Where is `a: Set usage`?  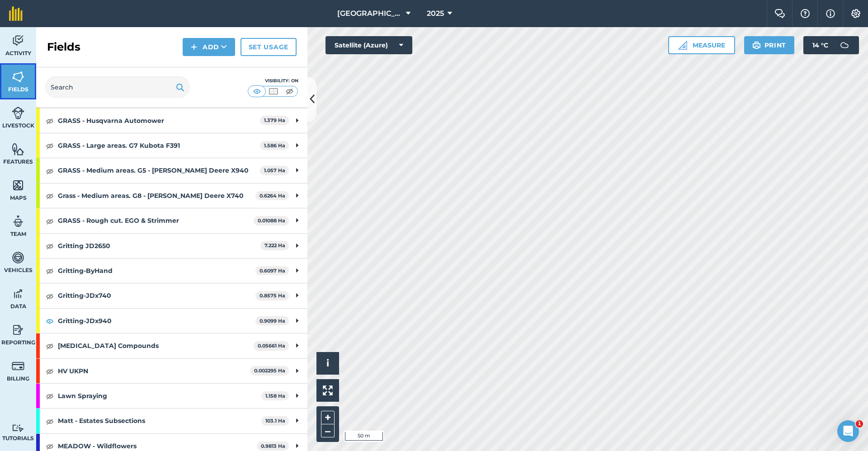 a: Set usage is located at coordinates (268, 47).